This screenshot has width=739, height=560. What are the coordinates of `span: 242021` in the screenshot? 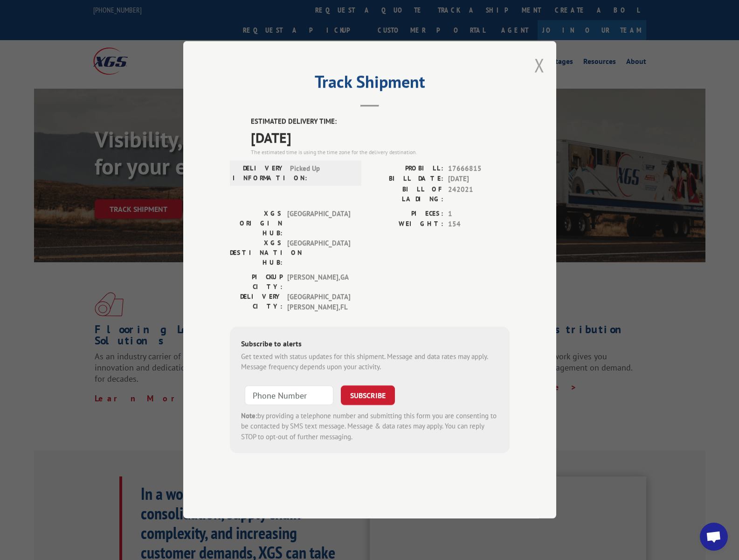 It's located at (479, 194).